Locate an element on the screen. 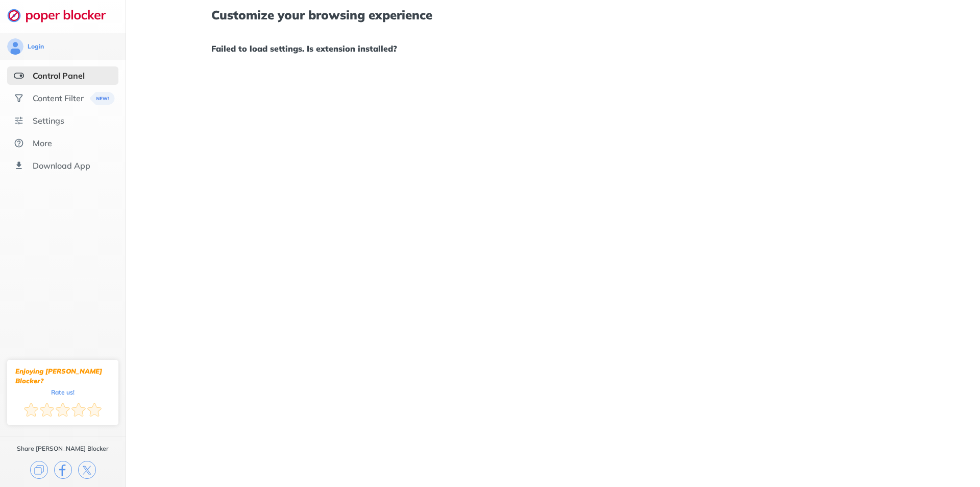  img: logo-webpage.svg is located at coordinates (62, 15).